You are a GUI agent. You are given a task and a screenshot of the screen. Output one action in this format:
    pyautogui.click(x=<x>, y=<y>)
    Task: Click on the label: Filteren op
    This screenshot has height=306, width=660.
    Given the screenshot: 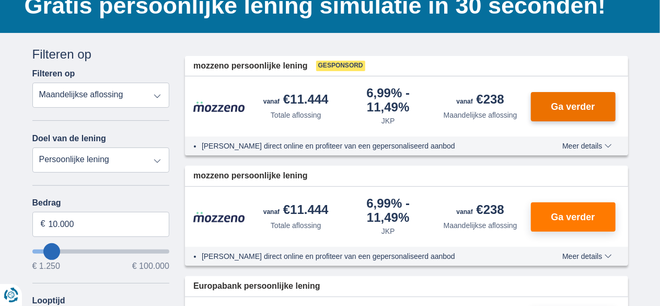 What is the action you would take?
    pyautogui.click(x=54, y=74)
    